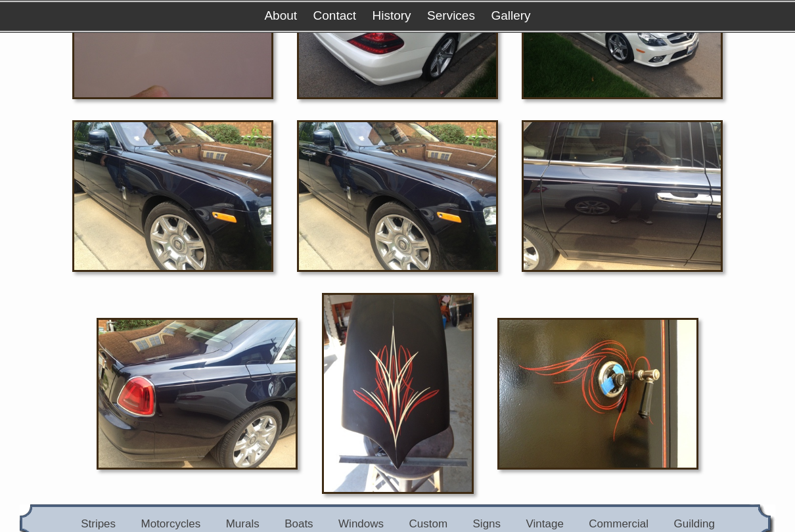 This screenshot has height=532, width=795. Describe the element at coordinates (391, 15) in the screenshot. I see `a: History` at that location.